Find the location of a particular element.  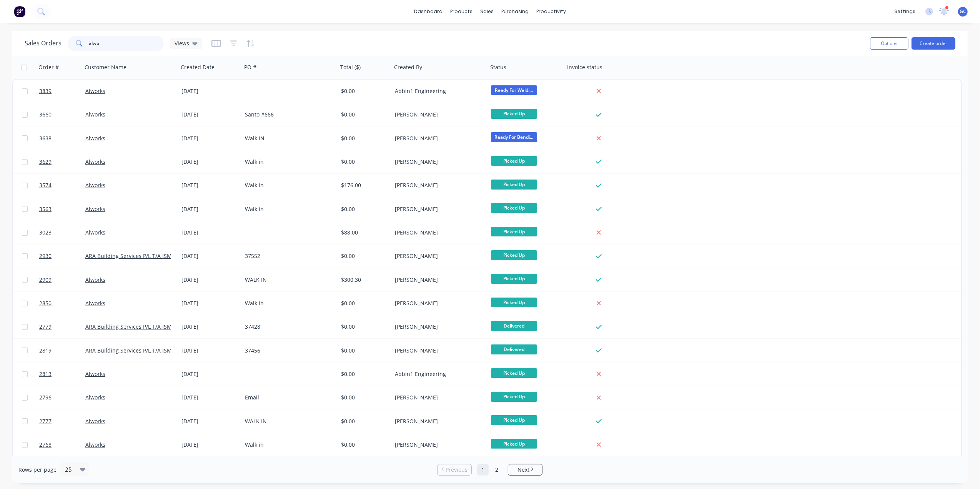

span: Rows per page is located at coordinates (37, 469).